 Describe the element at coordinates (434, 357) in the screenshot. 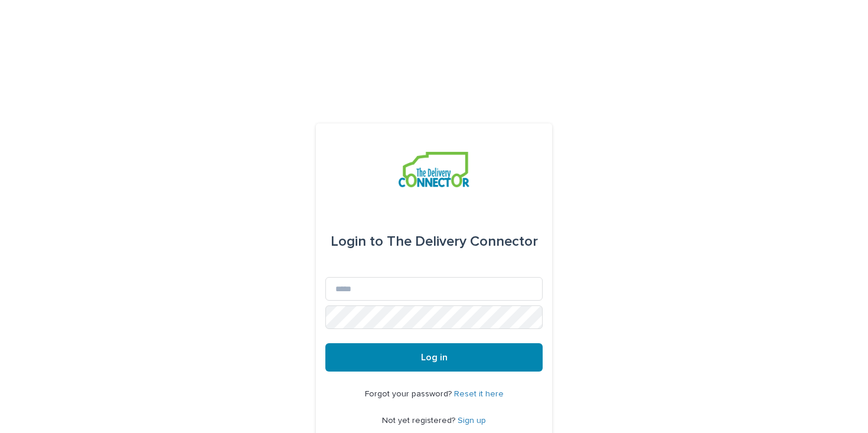

I see `span: Log in` at that location.